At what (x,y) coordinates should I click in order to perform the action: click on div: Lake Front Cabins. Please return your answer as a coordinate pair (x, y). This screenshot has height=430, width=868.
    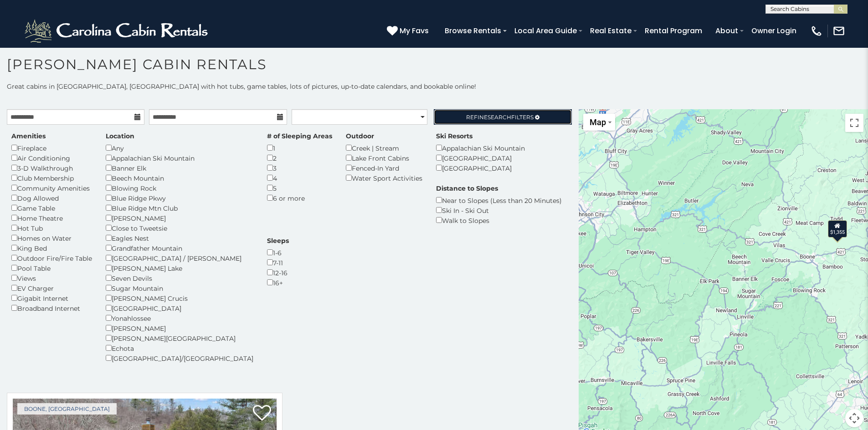
    Looking at the image, I should click on (384, 158).